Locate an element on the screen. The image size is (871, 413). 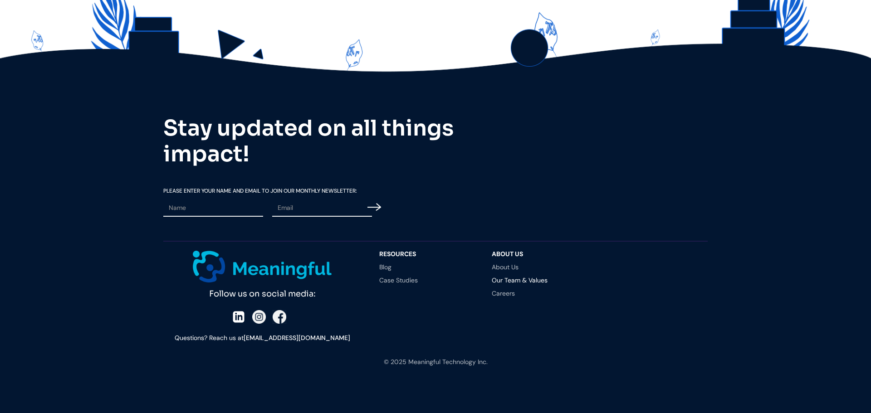
a: About Us is located at coordinates (539, 267).